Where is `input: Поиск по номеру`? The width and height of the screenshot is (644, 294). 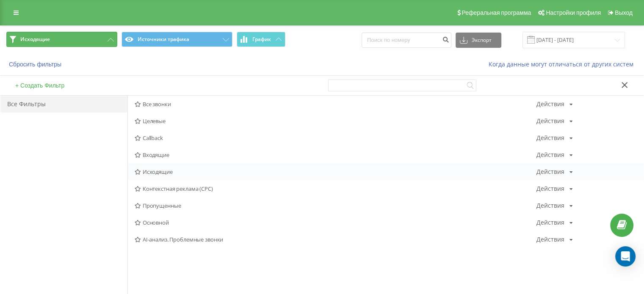
input: Поиск по номеру is located at coordinates (407, 40).